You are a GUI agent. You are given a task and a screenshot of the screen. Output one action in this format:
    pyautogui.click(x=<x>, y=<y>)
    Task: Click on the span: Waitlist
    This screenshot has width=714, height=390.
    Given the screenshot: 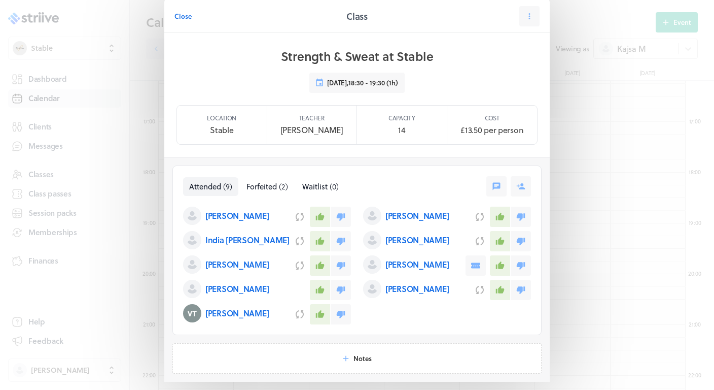 What is the action you would take?
    pyautogui.click(x=315, y=186)
    